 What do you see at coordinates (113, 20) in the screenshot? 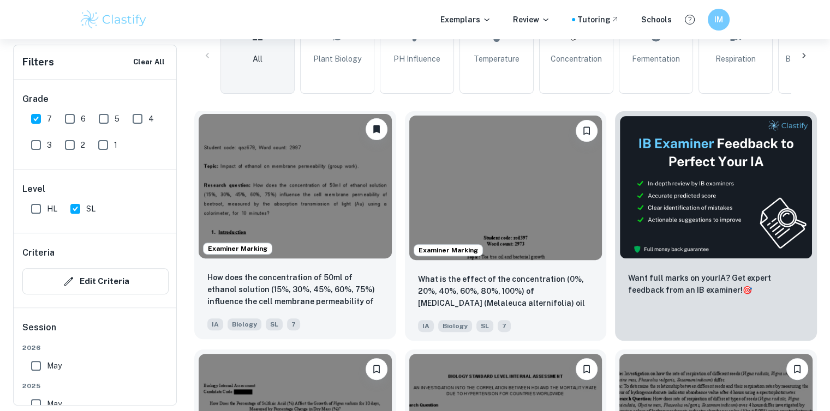
I see `img: Clastify logo` at bounding box center [113, 20].